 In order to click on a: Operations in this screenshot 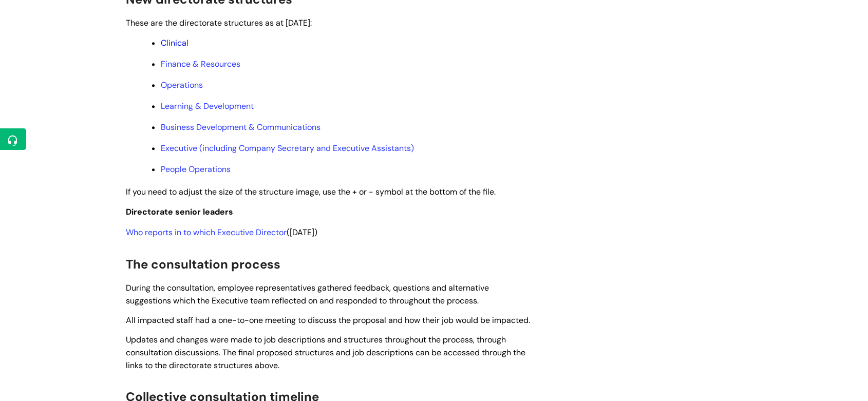, I will do `click(182, 85)`.